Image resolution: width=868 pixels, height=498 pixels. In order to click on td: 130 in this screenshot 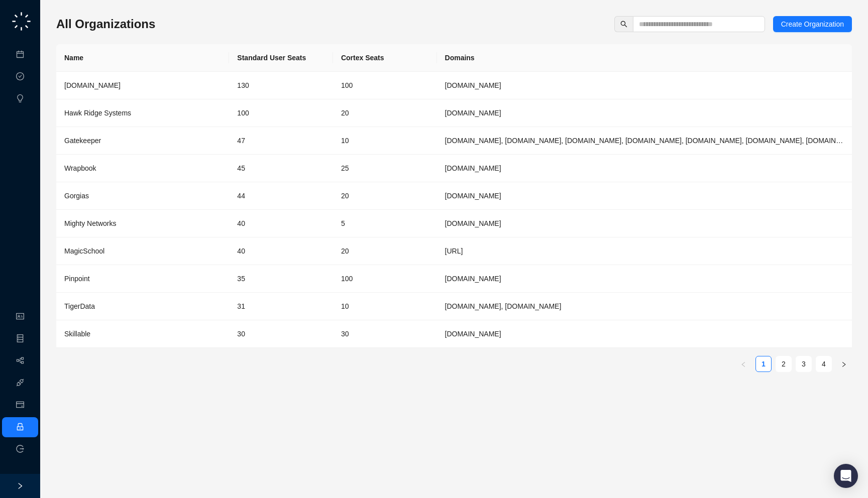, I will do `click(281, 85)`.